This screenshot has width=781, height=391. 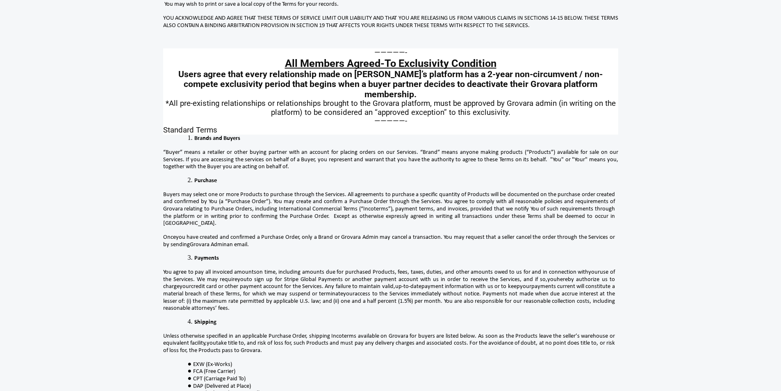 I want to click on span: an email., so click(x=238, y=244).